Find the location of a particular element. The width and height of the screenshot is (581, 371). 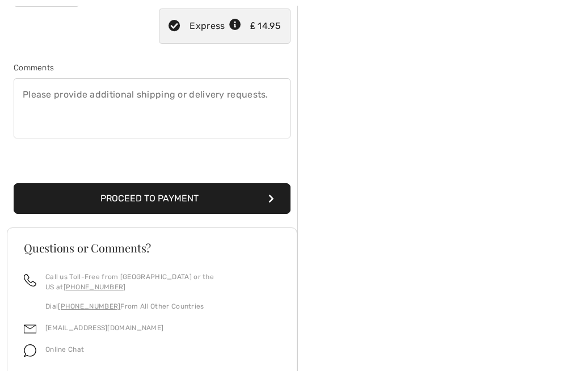

div: Express is located at coordinates (215, 26).